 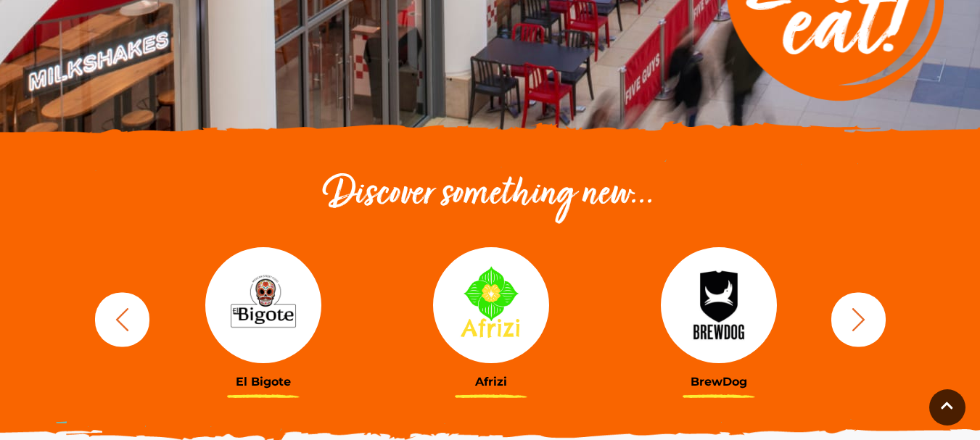 I want to click on a: Afrizi, so click(x=491, y=317).